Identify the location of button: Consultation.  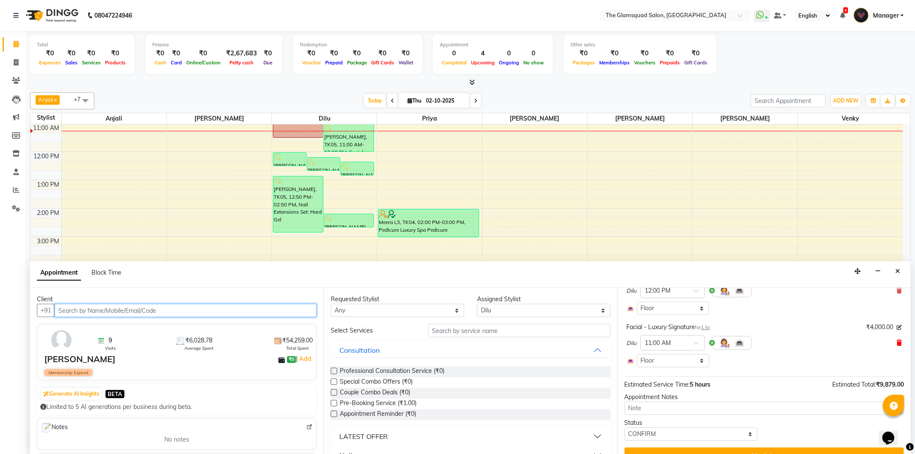
(470, 350).